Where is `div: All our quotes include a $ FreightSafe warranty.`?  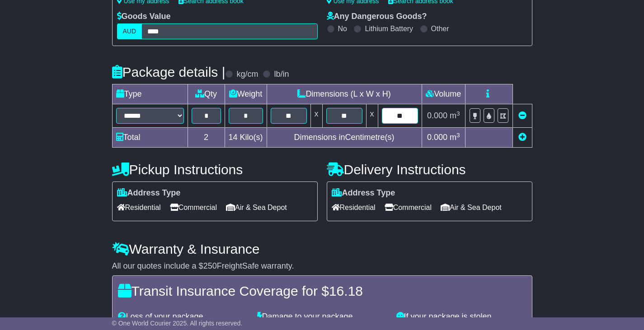 div: All our quotes include a $ FreightSafe warranty. is located at coordinates (322, 266).